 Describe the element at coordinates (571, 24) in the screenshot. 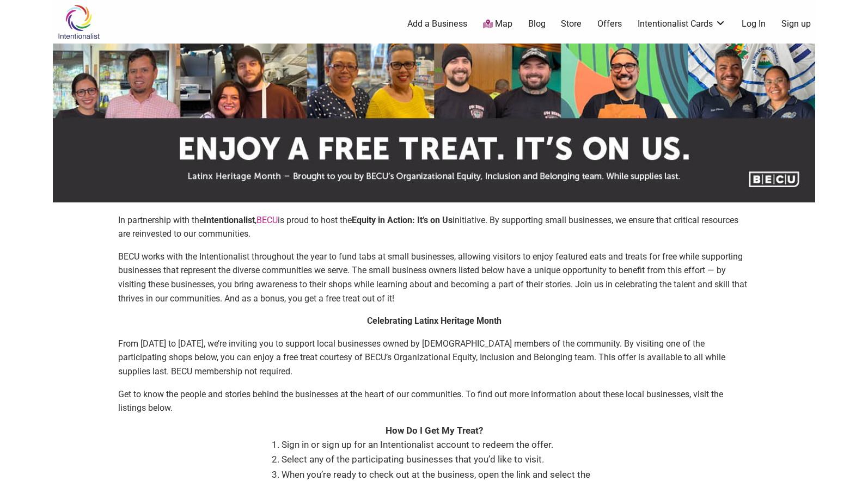

I see `a: Store` at that location.